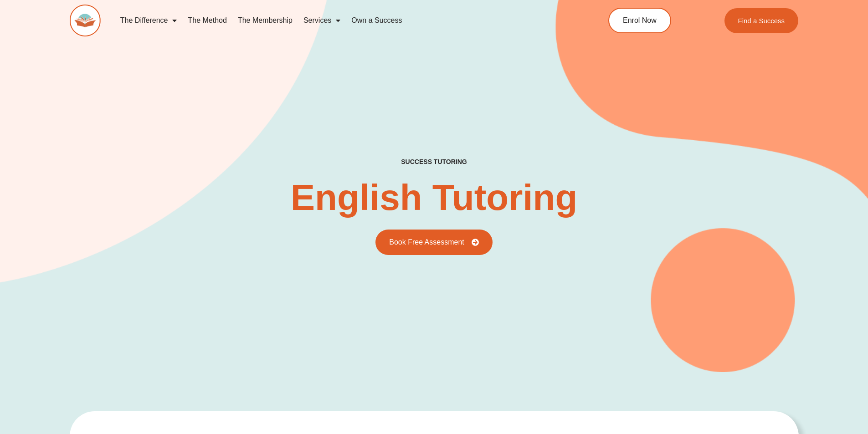 This screenshot has width=868, height=434. Describe the element at coordinates (761, 20) in the screenshot. I see `a: Find a Success` at that location.